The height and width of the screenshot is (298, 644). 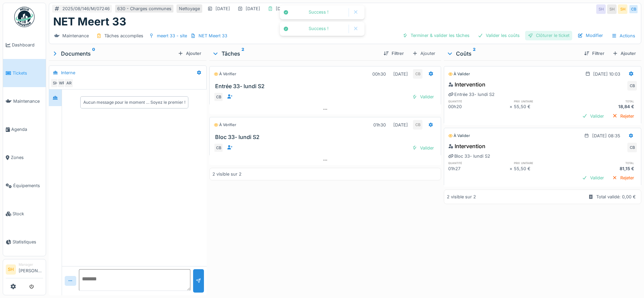 What do you see at coordinates (31, 265) in the screenshot?
I see `div: Manager` at bounding box center [31, 265].